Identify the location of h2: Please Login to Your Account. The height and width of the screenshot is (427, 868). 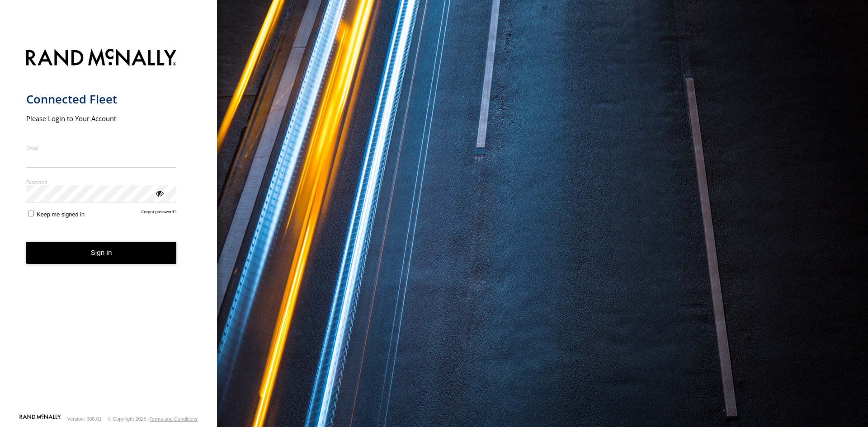
(102, 119).